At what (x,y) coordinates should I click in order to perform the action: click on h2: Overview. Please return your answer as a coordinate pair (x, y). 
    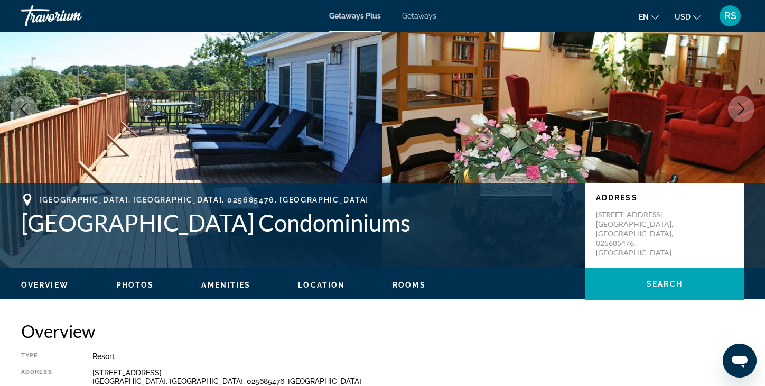
    Looking at the image, I should click on (382, 331).